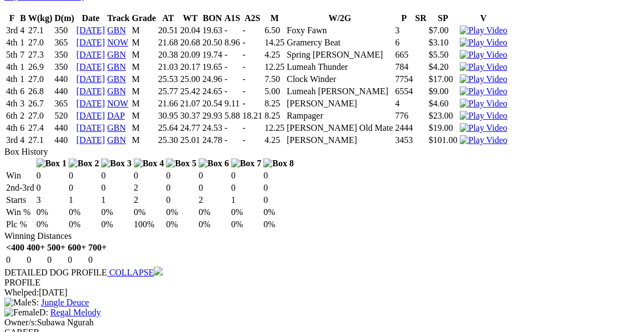 This screenshot has height=332, width=644. What do you see at coordinates (404, 103) in the screenshot?
I see `td: 4` at bounding box center [404, 103].